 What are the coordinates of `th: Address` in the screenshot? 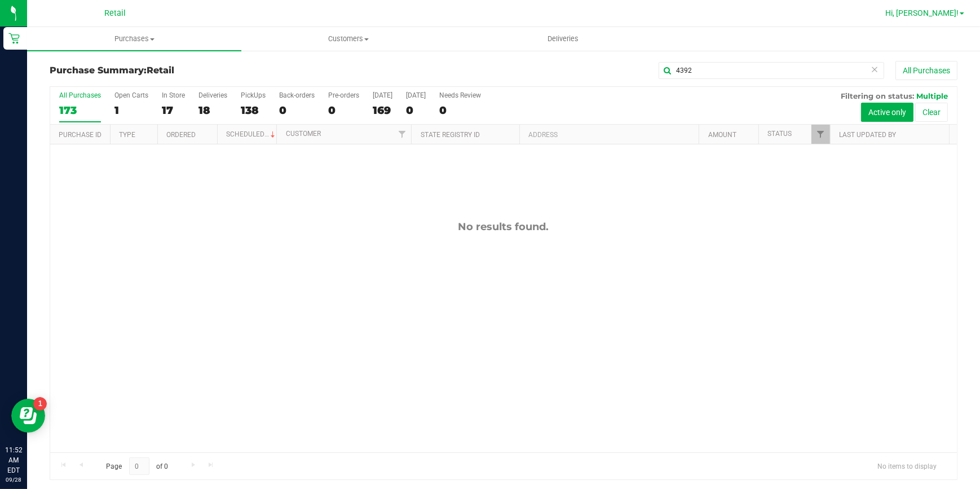 It's located at (609, 134).